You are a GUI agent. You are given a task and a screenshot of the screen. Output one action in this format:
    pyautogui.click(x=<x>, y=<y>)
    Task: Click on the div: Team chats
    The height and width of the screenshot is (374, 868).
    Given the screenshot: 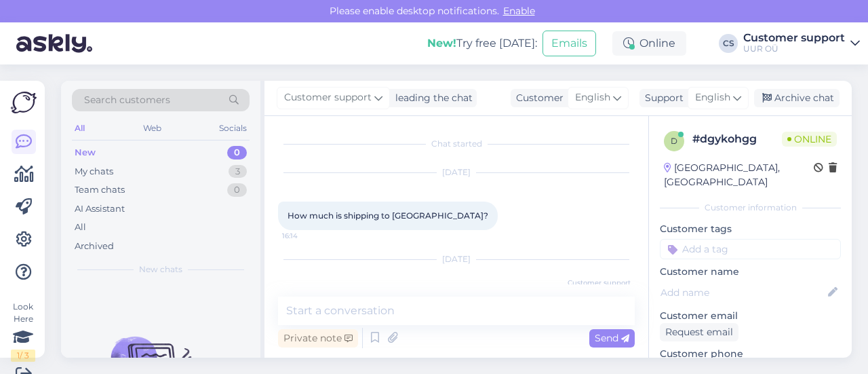 What is the action you would take?
    pyautogui.click(x=99, y=189)
    